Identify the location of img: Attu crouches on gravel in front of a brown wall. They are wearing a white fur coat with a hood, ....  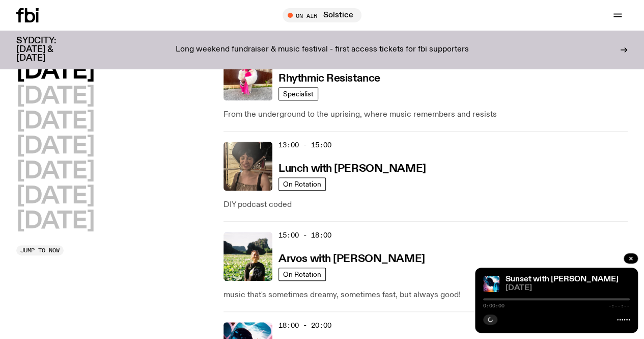
(248, 76).